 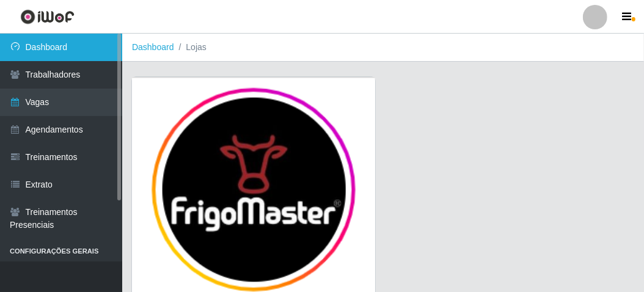 What do you see at coordinates (47, 17) in the screenshot?
I see `img: CoreUI Logo` at bounding box center [47, 17].